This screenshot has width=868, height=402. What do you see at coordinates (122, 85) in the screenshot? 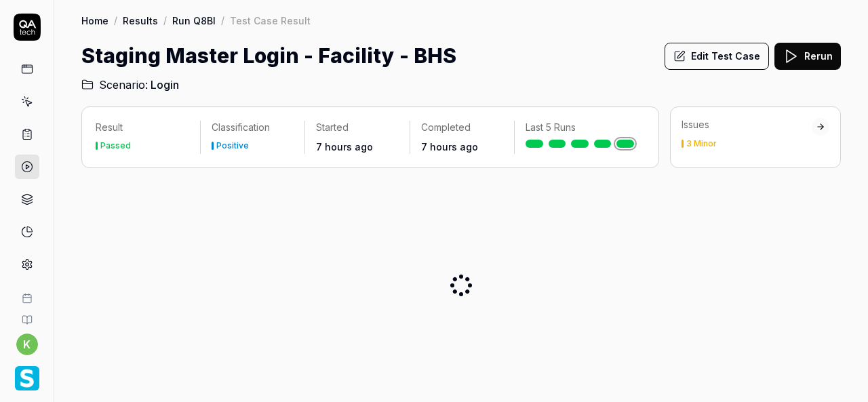
I see `span: Scenario:` at bounding box center [122, 85].